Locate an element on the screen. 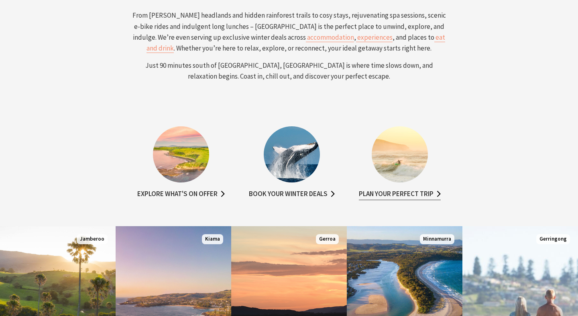 The image size is (578, 316). span: eat and drink is located at coordinates (296, 43).